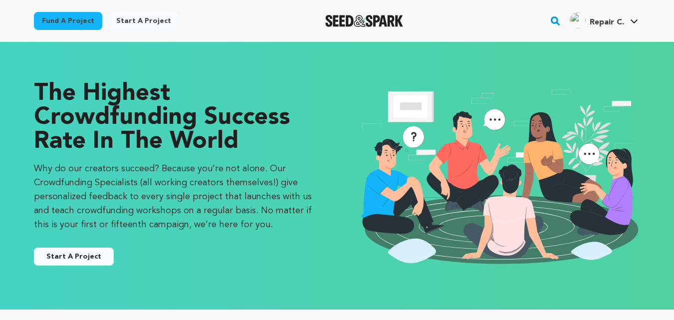  What do you see at coordinates (603, 19) in the screenshot?
I see `a: Repair C.'s Profile` at bounding box center [603, 19].